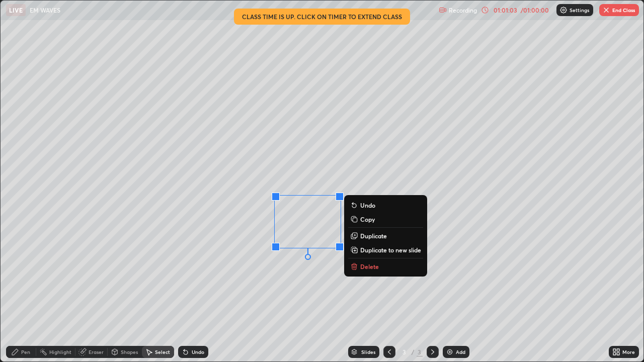 This screenshot has width=644, height=362. I want to click on p: Recording, so click(463, 10).